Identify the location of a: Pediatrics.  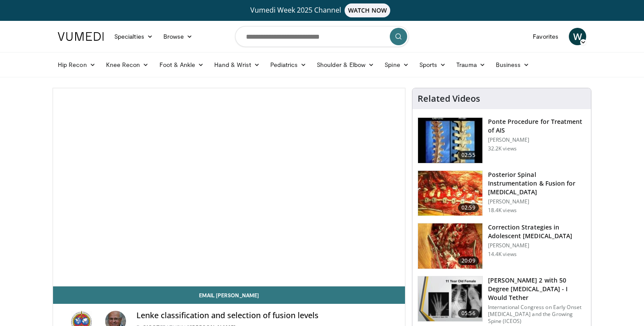
(288, 65).